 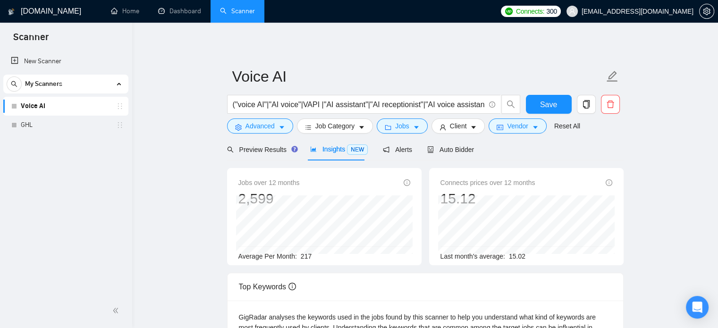 I want to click on button: folderJobscaret-down, so click(x=402, y=126).